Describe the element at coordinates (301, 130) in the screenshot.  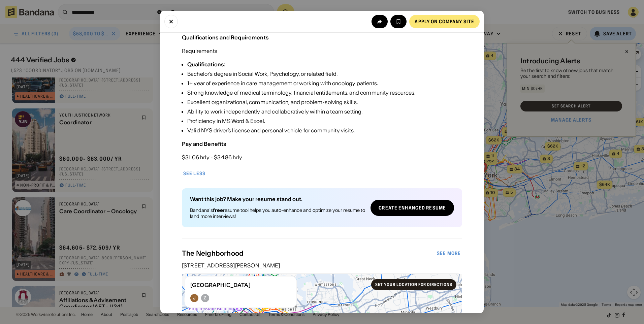
I see `div: Valid NYS driver’s license and personal vehicle for community visits.` at that location.